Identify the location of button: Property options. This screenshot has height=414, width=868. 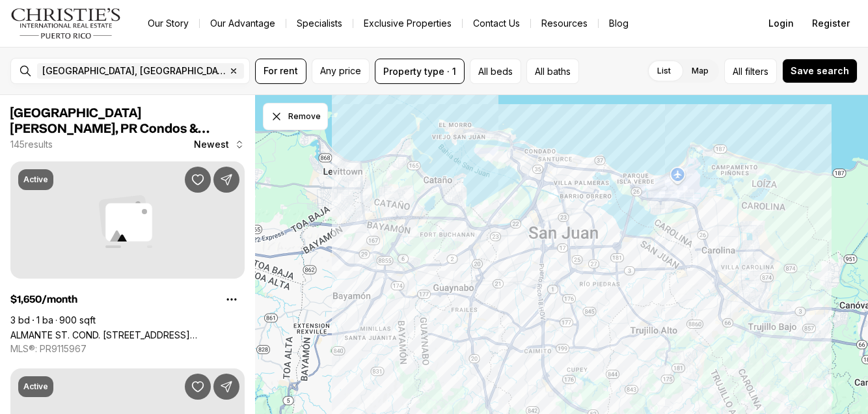
(232, 299).